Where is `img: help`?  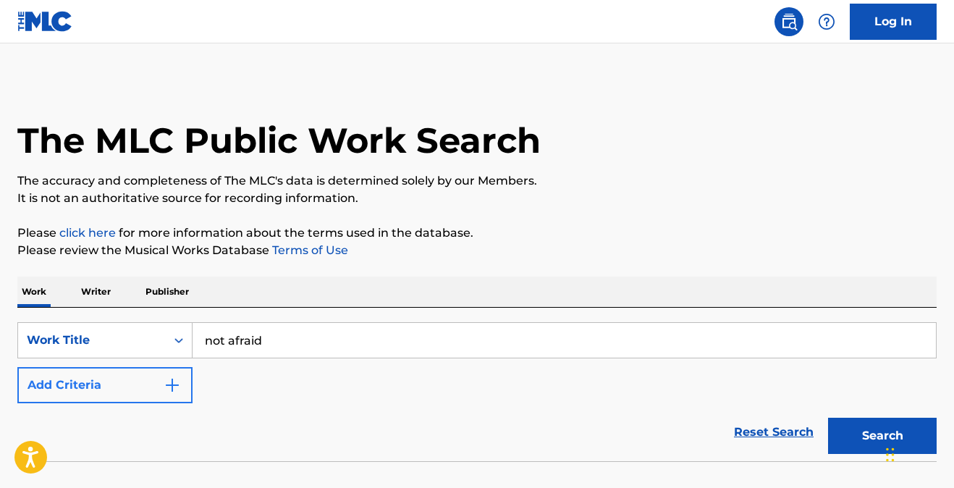 img: help is located at coordinates (827, 22).